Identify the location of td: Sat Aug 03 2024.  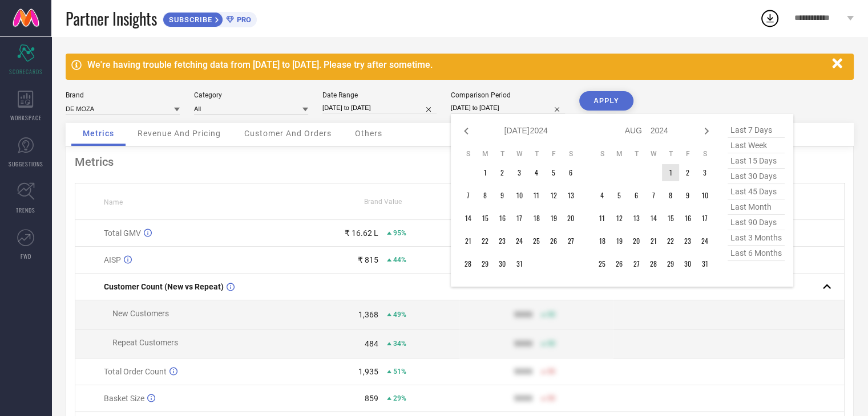
(705, 173).